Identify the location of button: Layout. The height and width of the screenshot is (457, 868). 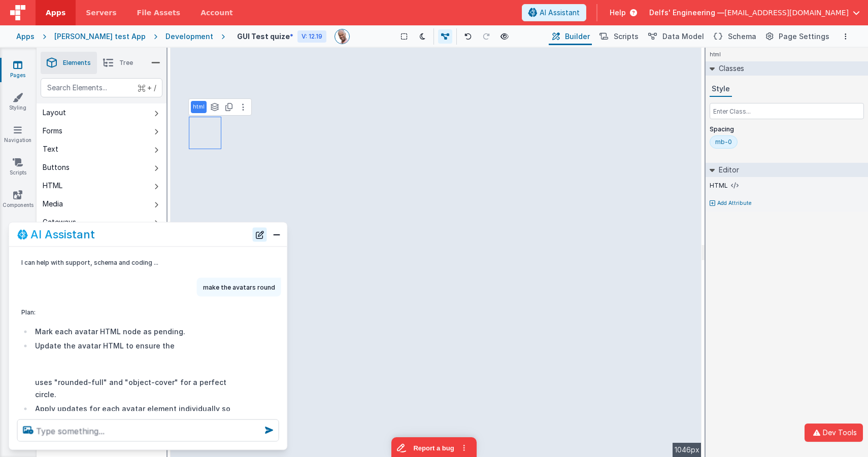
(102, 112).